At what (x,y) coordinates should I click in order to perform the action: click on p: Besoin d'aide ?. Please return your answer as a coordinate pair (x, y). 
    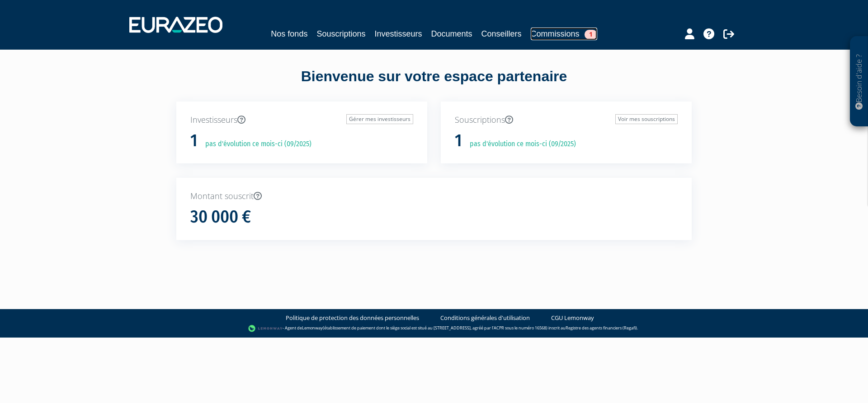
    Looking at the image, I should click on (859, 82).